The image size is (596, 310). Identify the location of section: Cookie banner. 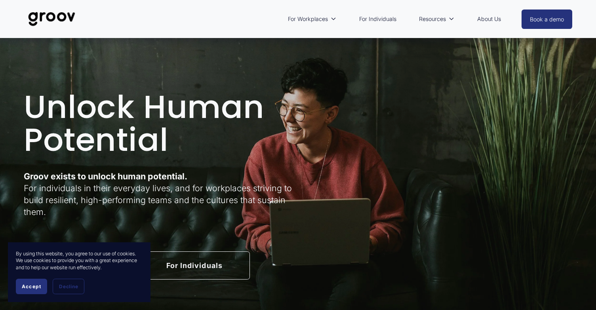
(79, 272).